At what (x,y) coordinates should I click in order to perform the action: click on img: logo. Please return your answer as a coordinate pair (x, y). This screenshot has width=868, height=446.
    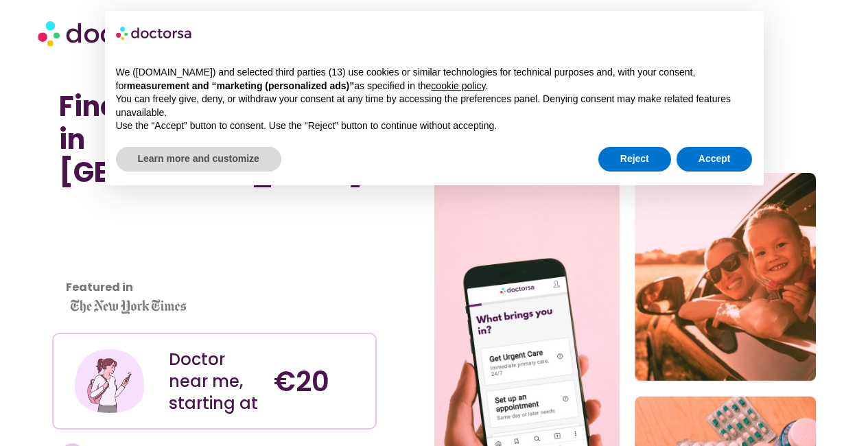
    Looking at the image, I should click on (155, 33).